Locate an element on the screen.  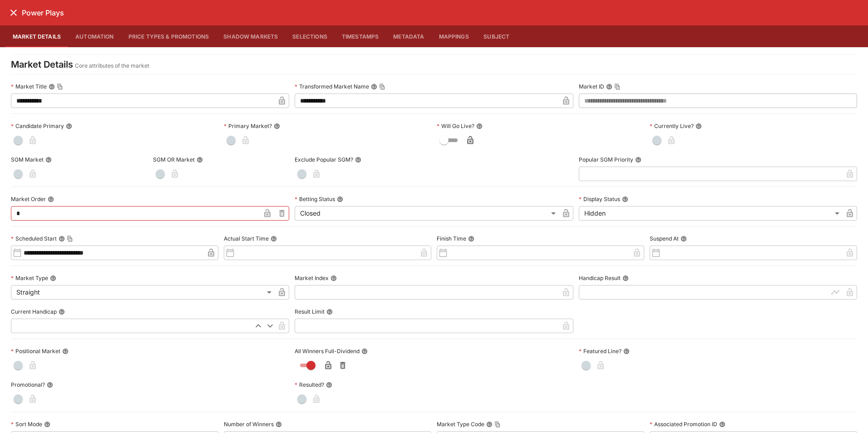
button: Sort Mode is located at coordinates (47, 424).